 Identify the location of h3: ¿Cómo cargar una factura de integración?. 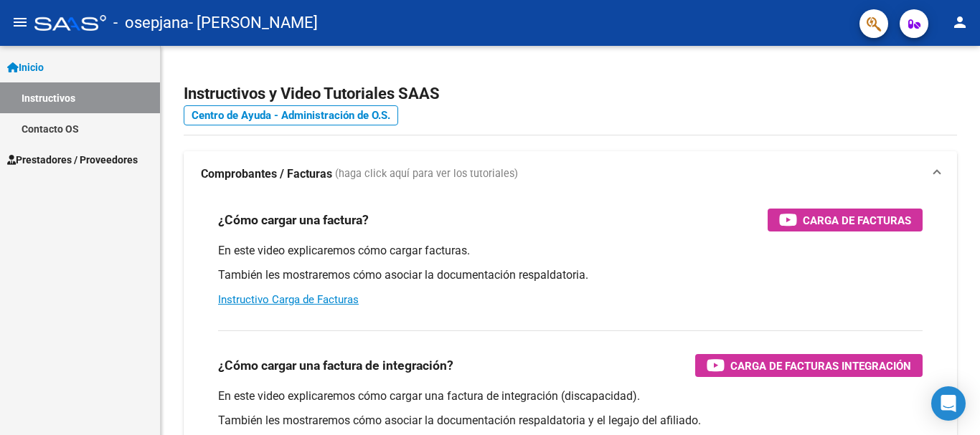
(336, 366).